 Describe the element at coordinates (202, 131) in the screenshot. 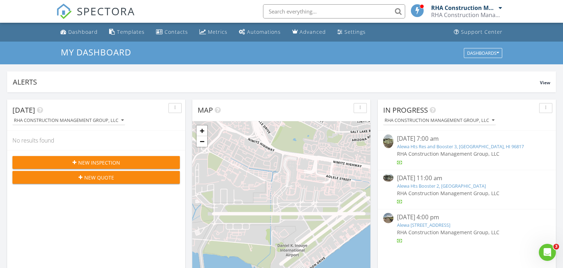

I see `a: Zoom in` at that location.